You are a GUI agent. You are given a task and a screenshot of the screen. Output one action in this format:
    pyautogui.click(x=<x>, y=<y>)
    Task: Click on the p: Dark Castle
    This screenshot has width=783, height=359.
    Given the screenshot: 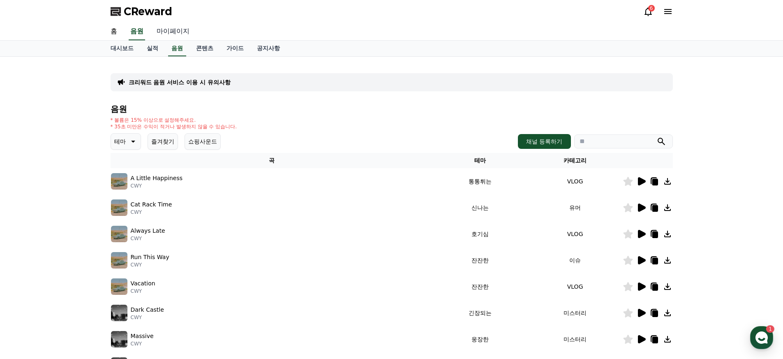 What is the action you would take?
    pyautogui.click(x=147, y=310)
    